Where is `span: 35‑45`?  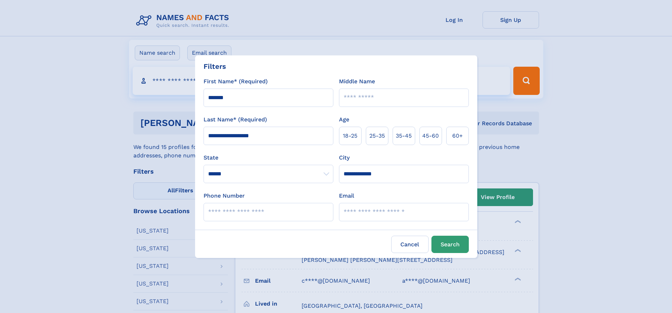
span: 35‑45 is located at coordinates (404, 136).